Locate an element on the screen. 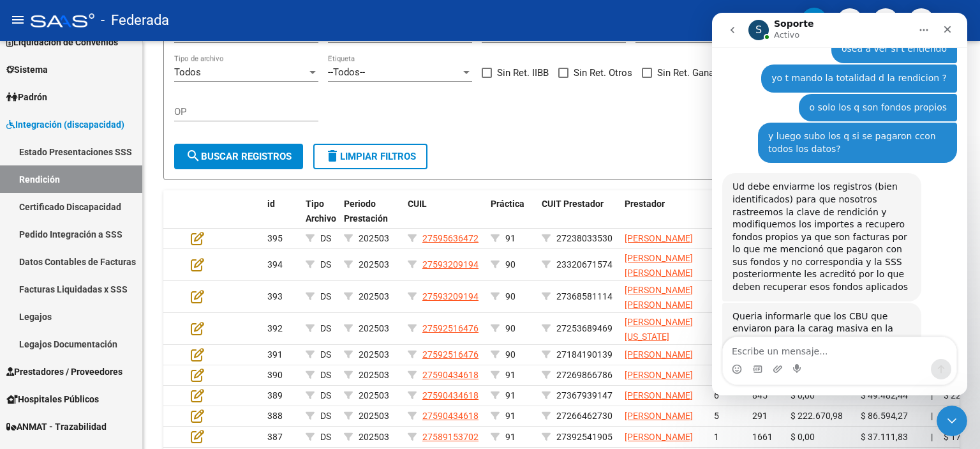 The height and width of the screenshot is (449, 980). button: Inicio is located at coordinates (212, 17).